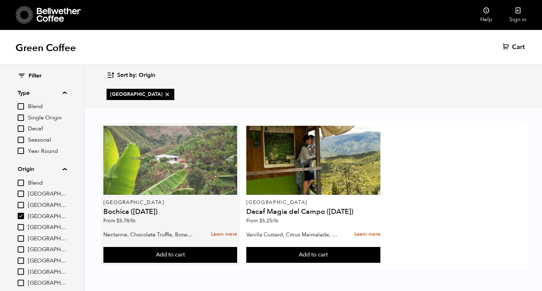 Image resolution: width=542 pixels, height=291 pixels. What do you see at coordinates (21, 140) in the screenshot?
I see `input: Seasonal` at bounding box center [21, 140].